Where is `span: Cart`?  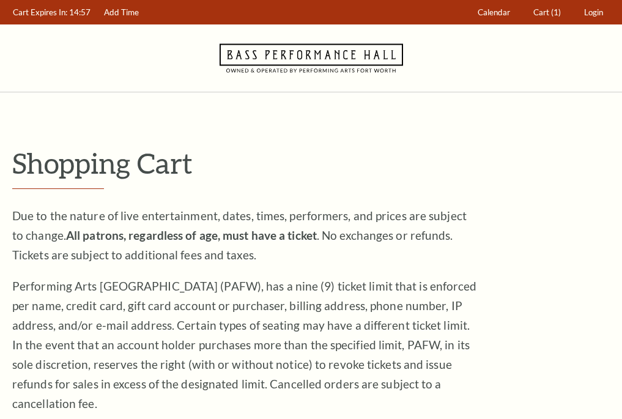 span: Cart is located at coordinates (541, 12).